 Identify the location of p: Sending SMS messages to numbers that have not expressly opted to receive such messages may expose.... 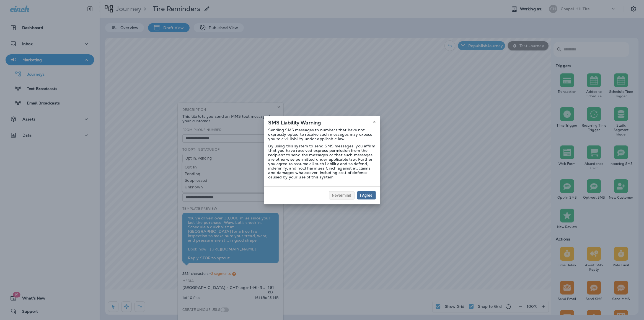
(322, 134).